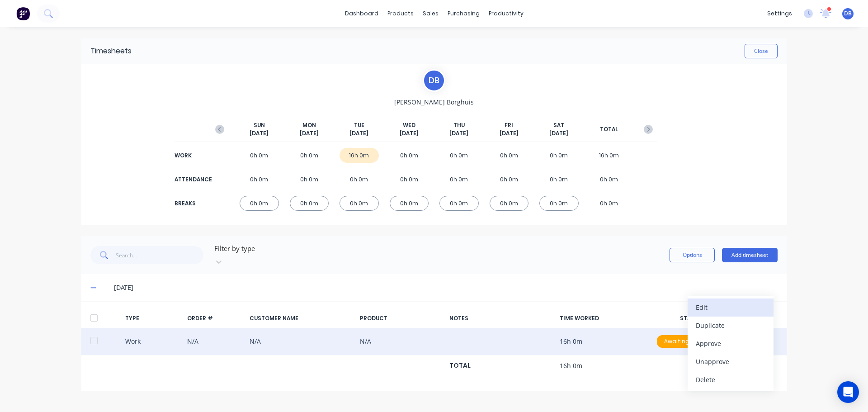 The width and height of the screenshot is (868, 412). Describe the element at coordinates (501, 318) in the screenshot. I see `div: NOTES` at that location.